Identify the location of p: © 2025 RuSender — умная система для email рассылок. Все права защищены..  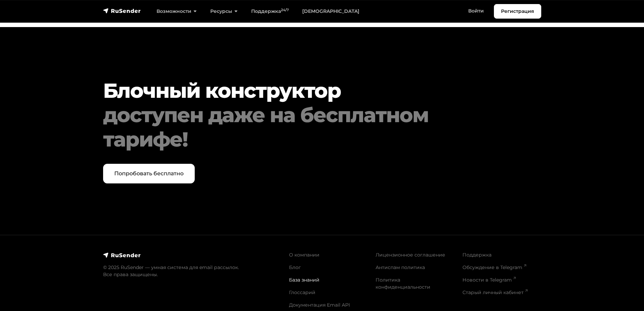
(192, 271).